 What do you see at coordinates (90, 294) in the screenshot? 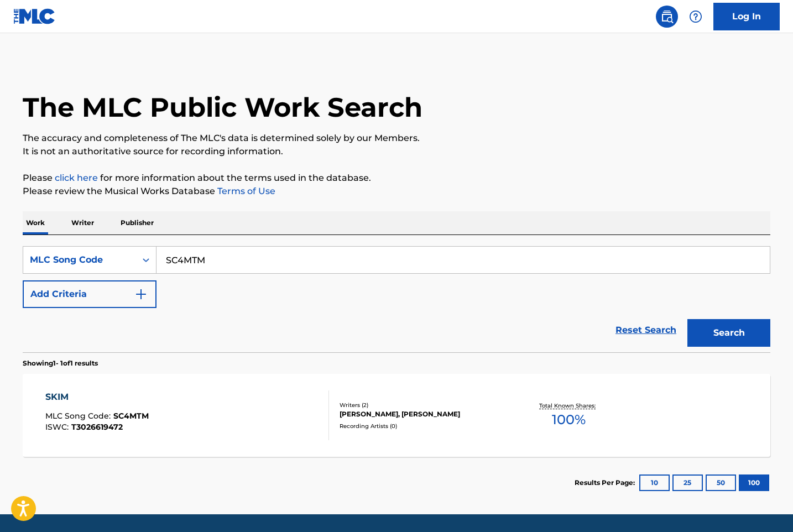
I see `button: Add Criteria` at bounding box center [90, 294].